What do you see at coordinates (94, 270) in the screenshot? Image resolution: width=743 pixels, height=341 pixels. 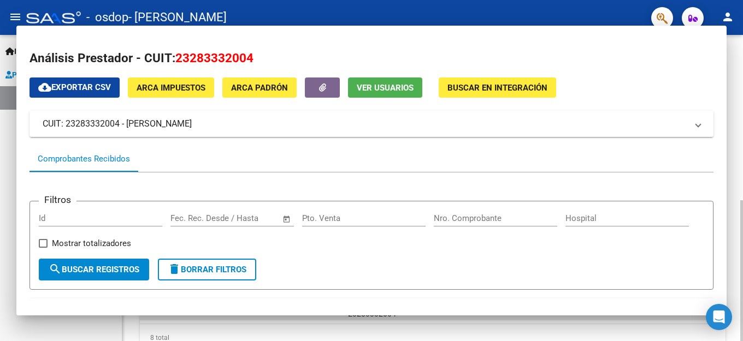 I see `button: Buscar Registros` at bounding box center [94, 270].